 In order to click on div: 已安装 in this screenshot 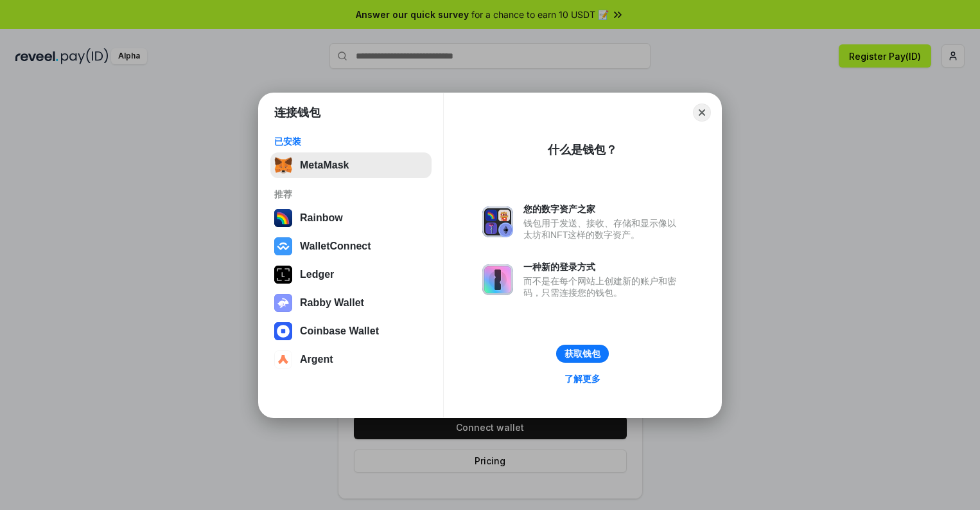, I will do `click(351, 141)`.